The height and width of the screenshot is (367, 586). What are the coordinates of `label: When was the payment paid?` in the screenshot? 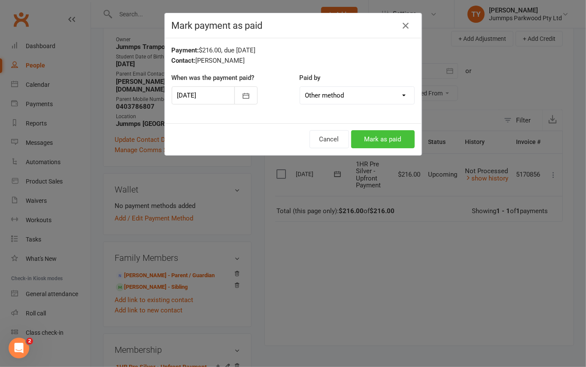 It's located at (213, 78).